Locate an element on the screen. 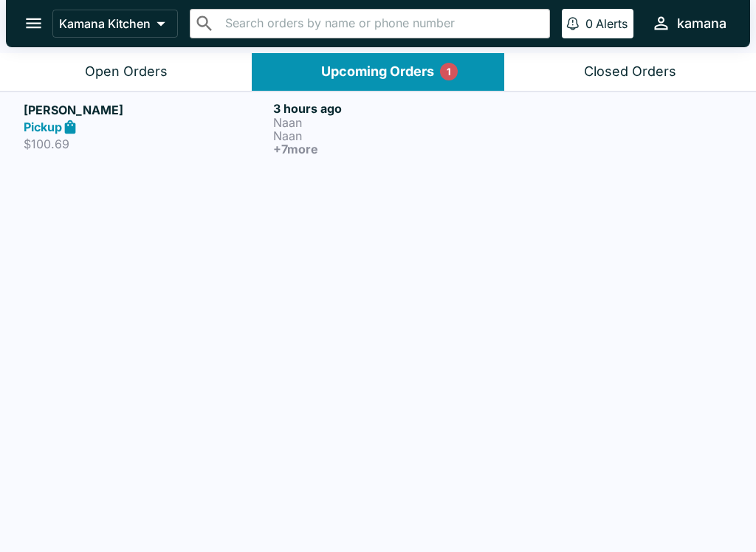  div: Upcoming Orders is located at coordinates (378, 72).